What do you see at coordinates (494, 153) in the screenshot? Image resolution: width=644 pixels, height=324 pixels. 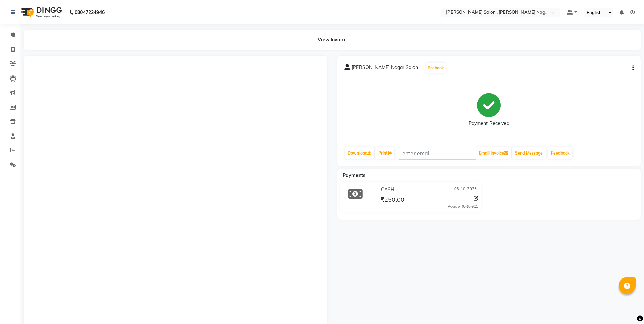 I see `button: Email Invoice` at bounding box center [494, 153].